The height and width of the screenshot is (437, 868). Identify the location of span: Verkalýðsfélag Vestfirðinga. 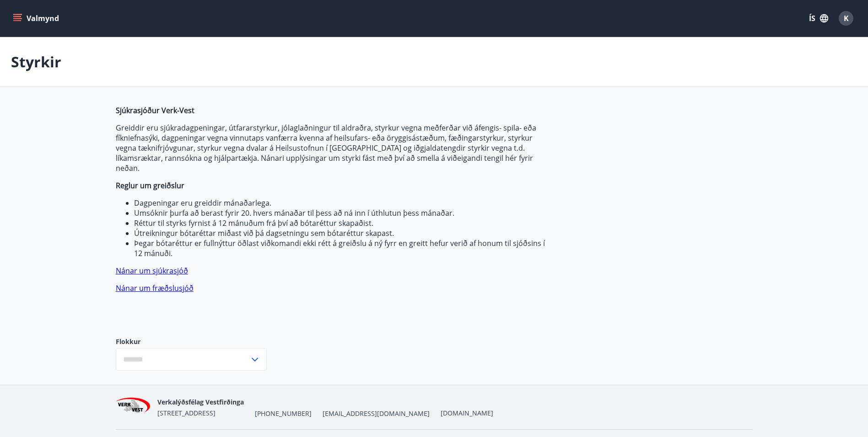
(200, 401).